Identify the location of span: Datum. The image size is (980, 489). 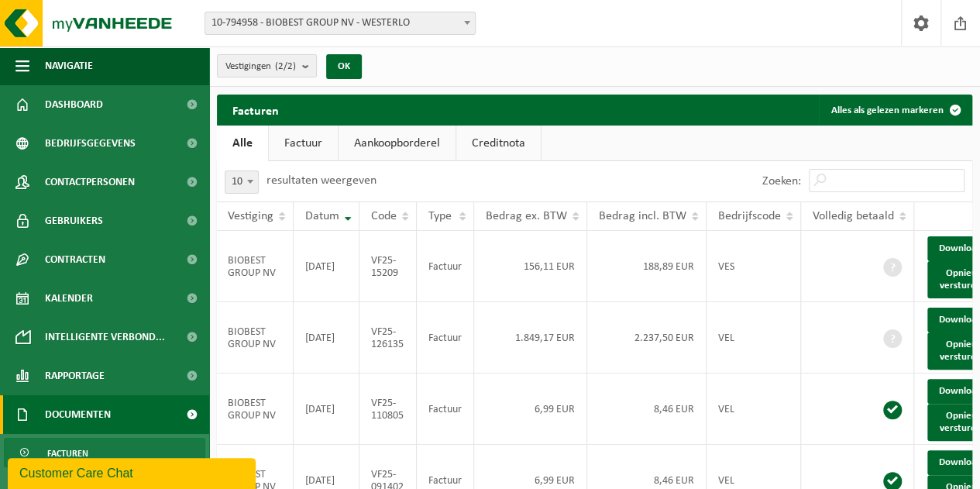
(322, 217).